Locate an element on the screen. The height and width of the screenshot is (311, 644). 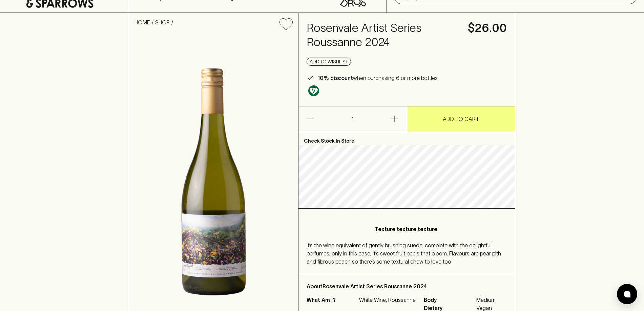
b: 10% discount is located at coordinates (335, 78).